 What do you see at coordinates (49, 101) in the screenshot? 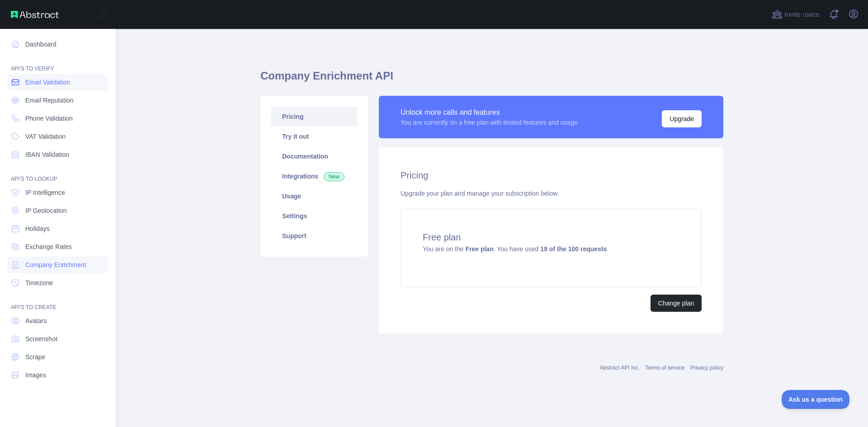
I see `span: Email Reputation` at bounding box center [49, 101].